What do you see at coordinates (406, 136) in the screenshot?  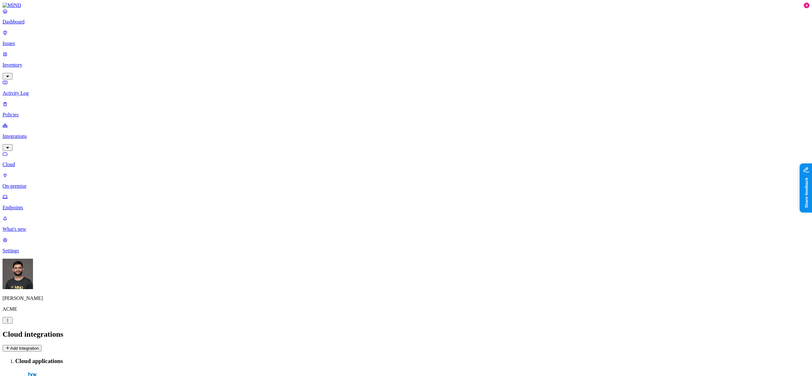 I see `p: Integrations` at bounding box center [406, 136].